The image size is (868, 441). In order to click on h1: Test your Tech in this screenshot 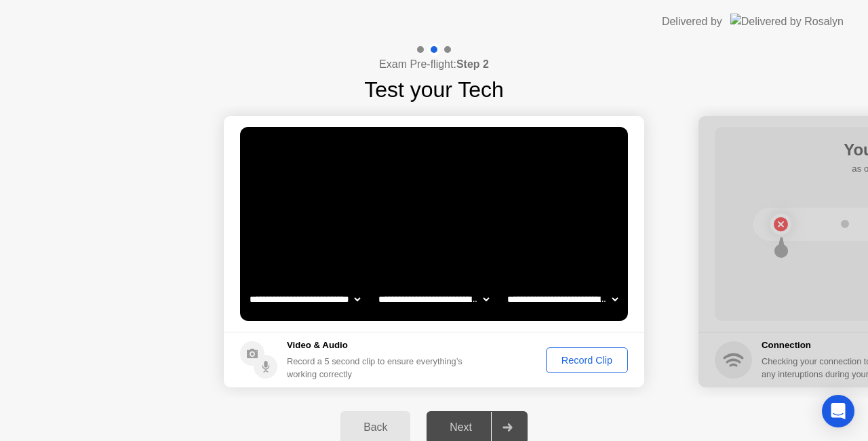, I will do `click(434, 90)`.